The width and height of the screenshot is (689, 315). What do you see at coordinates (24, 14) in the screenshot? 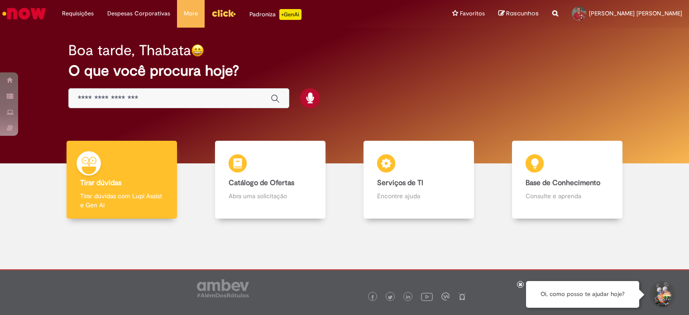
I see `img: ServiceNow` at bounding box center [24, 14].